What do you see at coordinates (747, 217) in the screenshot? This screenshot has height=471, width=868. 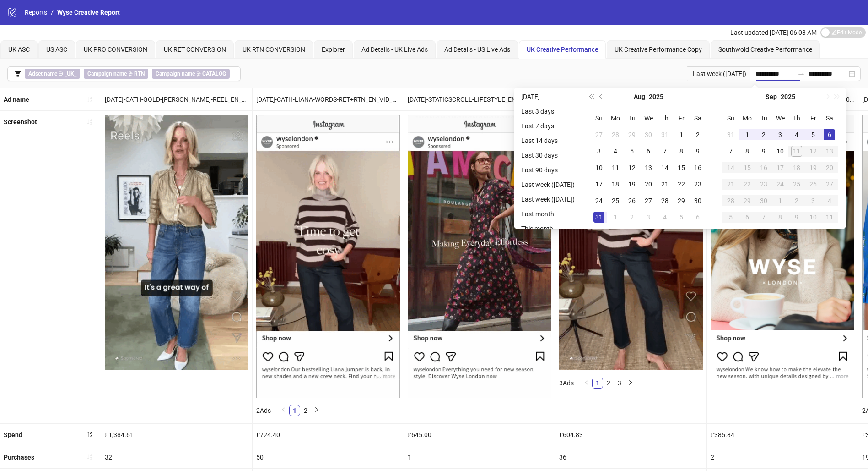 I see `td: 2025-10-06` at bounding box center [747, 217].